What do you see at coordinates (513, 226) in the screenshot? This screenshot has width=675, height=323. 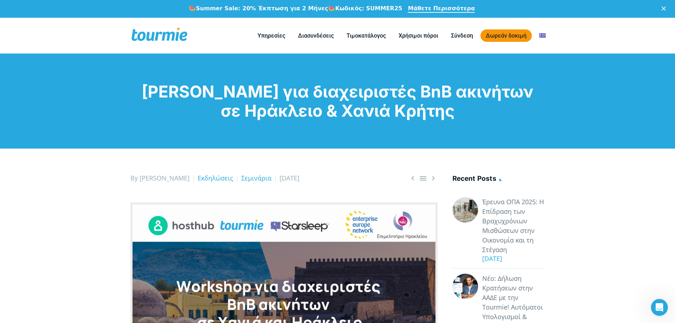 I see `a: Έρευνα ΟΠΑ 2025: Η Επίδραση των Βραχυχρόνιων Μισθώσεων στην Οικονομία και τη Στέγαση` at bounding box center [513, 226].